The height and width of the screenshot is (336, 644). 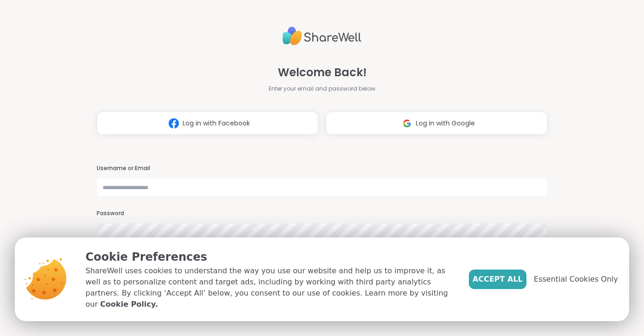 I want to click on p: ShareWell uses cookies to understand the way you use our website and help us to improve it, as we..., so click(x=270, y=288).